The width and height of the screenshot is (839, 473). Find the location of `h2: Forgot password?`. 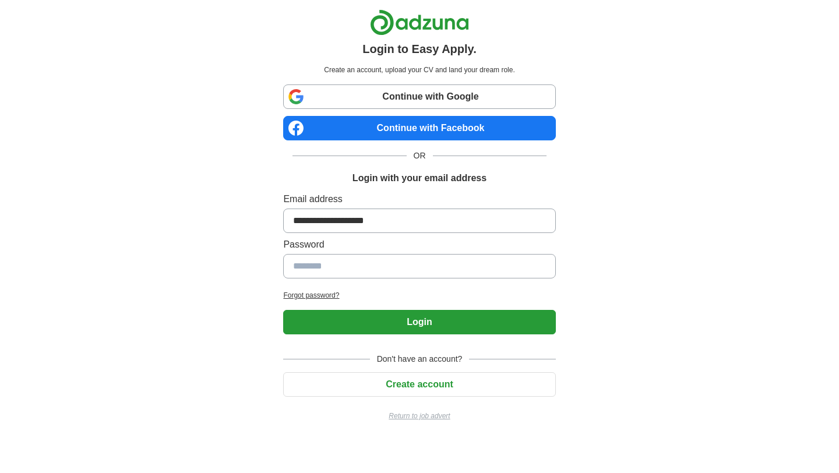

h2: Forgot password? is located at coordinates (419, 295).